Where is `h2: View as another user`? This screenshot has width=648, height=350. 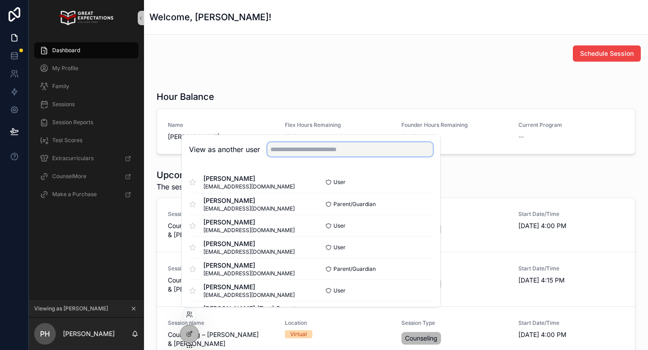
h2: View as another user is located at coordinates (225, 149).